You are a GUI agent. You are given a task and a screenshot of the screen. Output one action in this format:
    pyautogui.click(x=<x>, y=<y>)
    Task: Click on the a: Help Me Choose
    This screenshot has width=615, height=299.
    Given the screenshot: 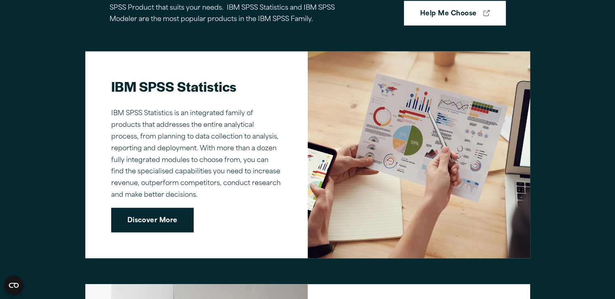 What is the action you would take?
    pyautogui.click(x=455, y=13)
    